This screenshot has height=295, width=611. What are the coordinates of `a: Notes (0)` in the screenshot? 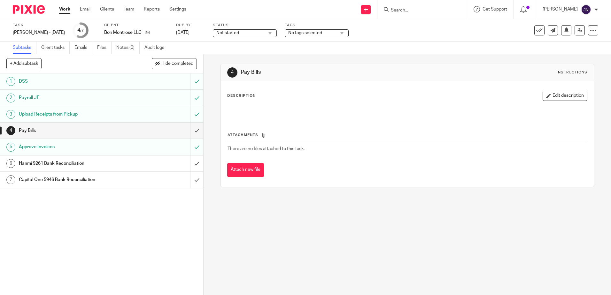 It's located at (128, 48).